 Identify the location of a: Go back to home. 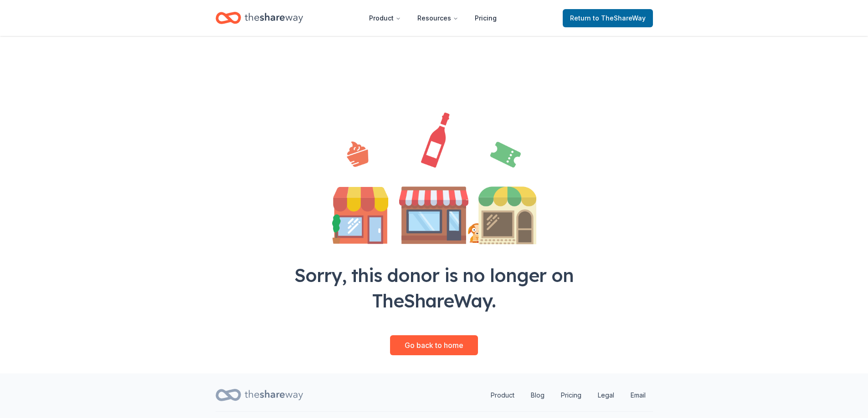
(434, 346).